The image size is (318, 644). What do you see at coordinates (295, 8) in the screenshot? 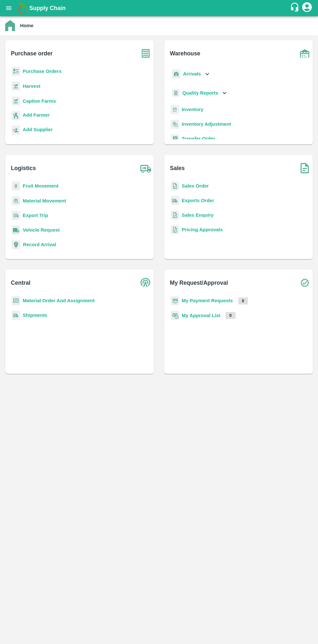
I see `div: customer-support` at bounding box center [295, 8].